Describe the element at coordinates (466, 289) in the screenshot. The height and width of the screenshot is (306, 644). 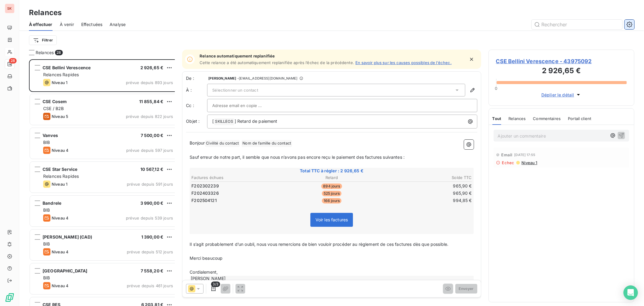
I see `button: Envoyer` at that location.